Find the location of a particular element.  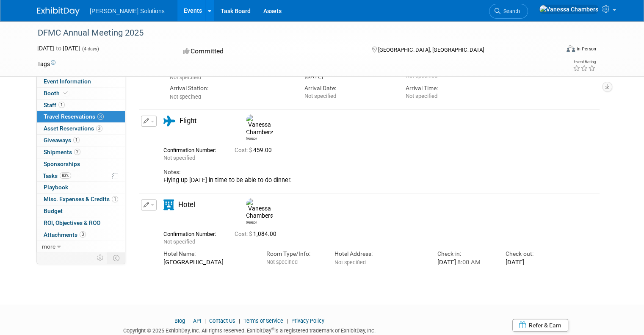

a: Giveaways1 is located at coordinates (81, 140).